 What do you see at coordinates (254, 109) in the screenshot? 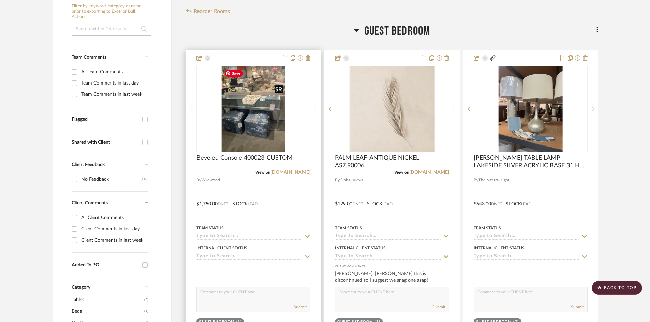
I see `img: Beveled Console 400023-CUSTOM` at bounding box center [254, 109].